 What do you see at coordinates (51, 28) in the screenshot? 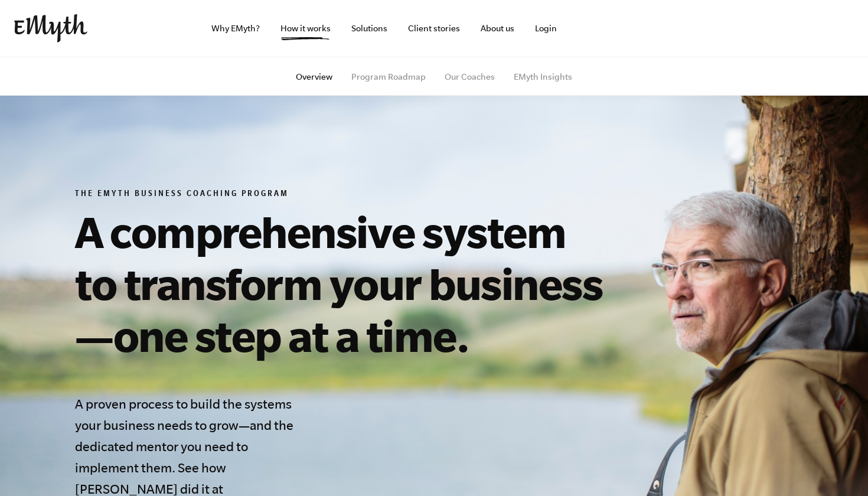
I see `img: EMyth` at bounding box center [51, 28].